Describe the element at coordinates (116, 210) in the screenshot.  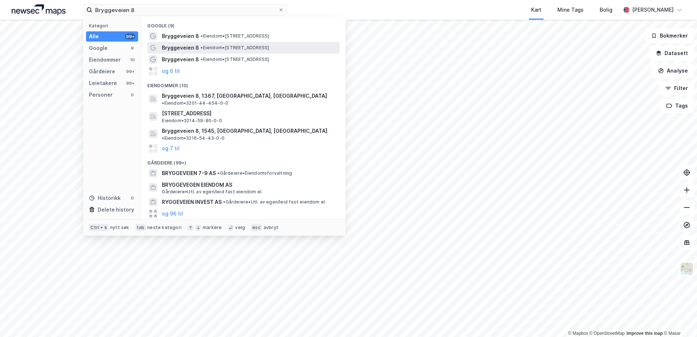
I see `div: Delete history` at that location.